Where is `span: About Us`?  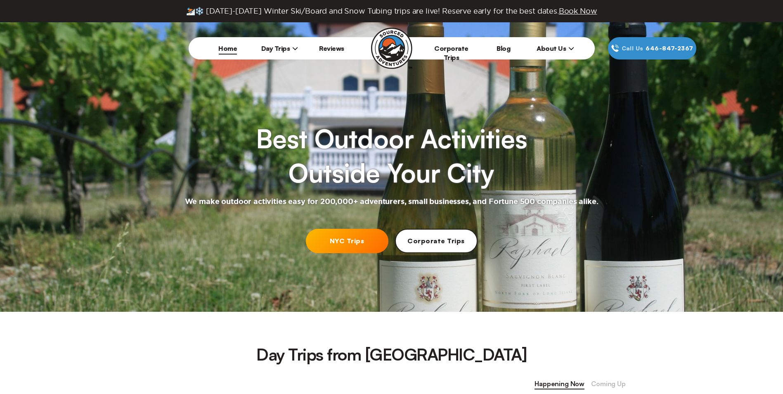
span: About Us is located at coordinates (555, 48).